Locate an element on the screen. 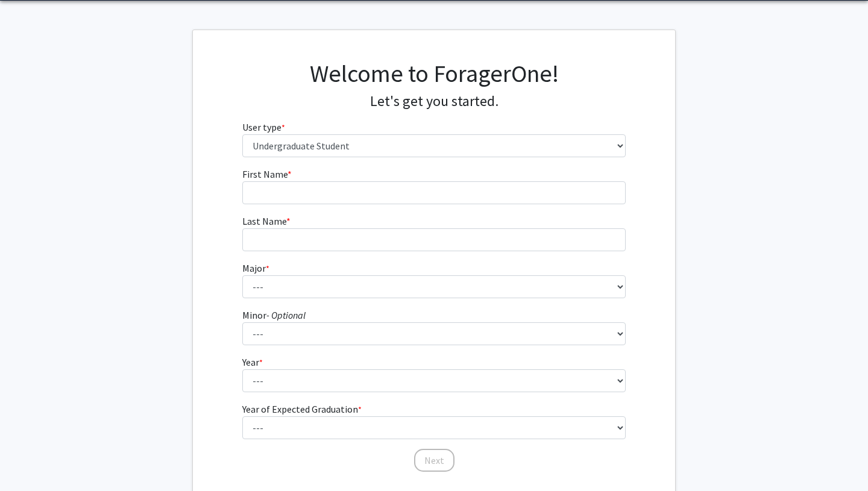  button: Next is located at coordinates (434, 460).